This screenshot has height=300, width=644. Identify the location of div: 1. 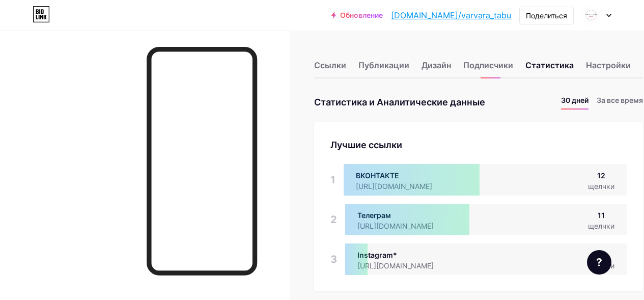
(333, 180).